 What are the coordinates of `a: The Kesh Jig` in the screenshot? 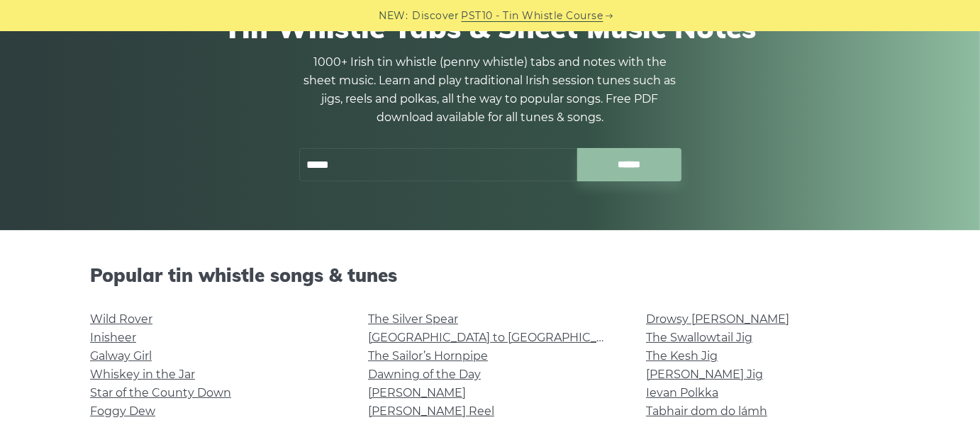 It's located at (682, 356).